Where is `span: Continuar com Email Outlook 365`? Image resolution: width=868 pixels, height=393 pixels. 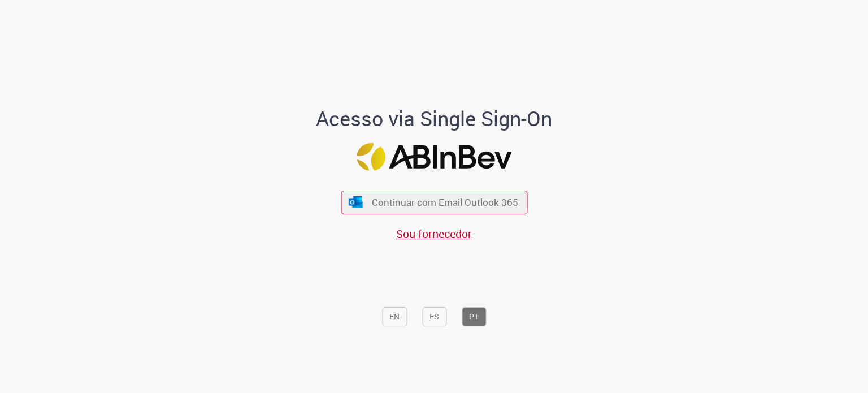
span: Continuar com Email Outlook 365 is located at coordinates (444, 202).